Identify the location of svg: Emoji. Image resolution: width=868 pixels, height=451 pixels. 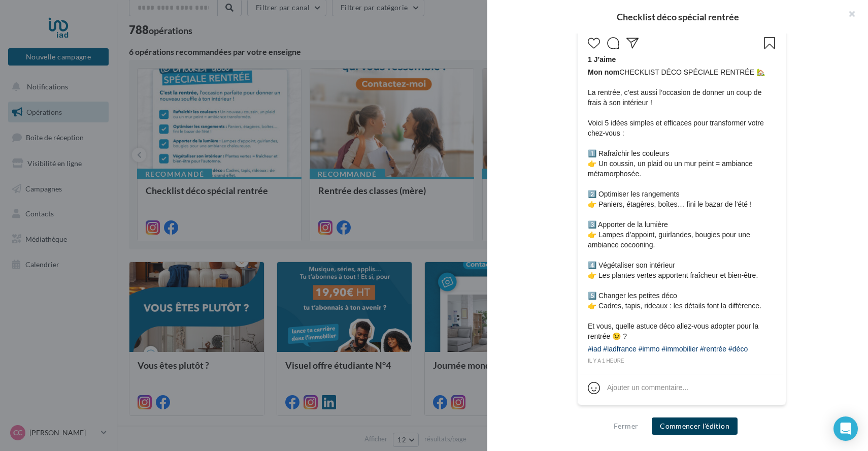
(594, 388).